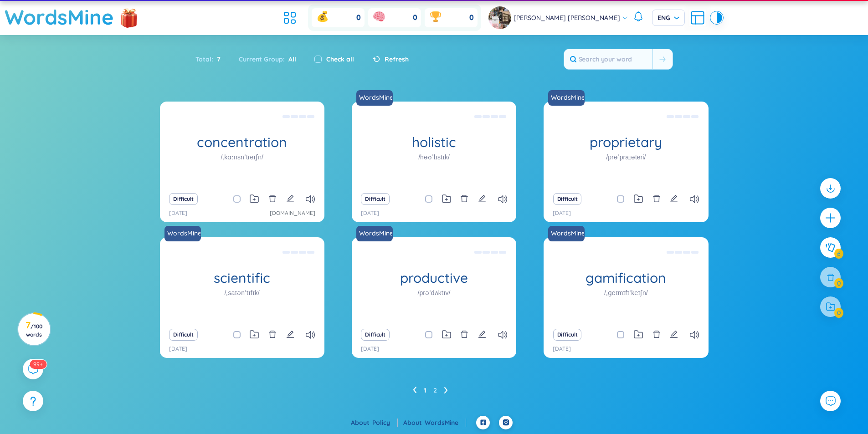 This screenshot has height=434, width=868. I want to click on h1: /həʊˈlɪstɪk/, so click(434, 157).